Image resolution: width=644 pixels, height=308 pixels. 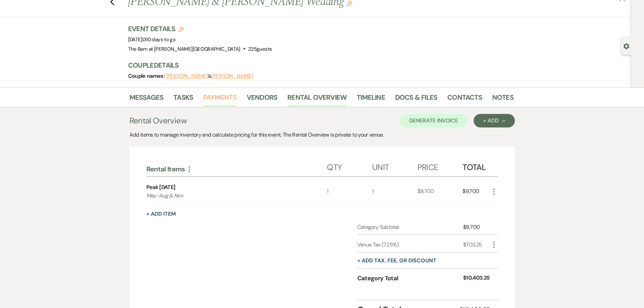 What do you see at coordinates (260, 49) in the screenshot?
I see `span: 225 guests` at bounding box center [260, 49].